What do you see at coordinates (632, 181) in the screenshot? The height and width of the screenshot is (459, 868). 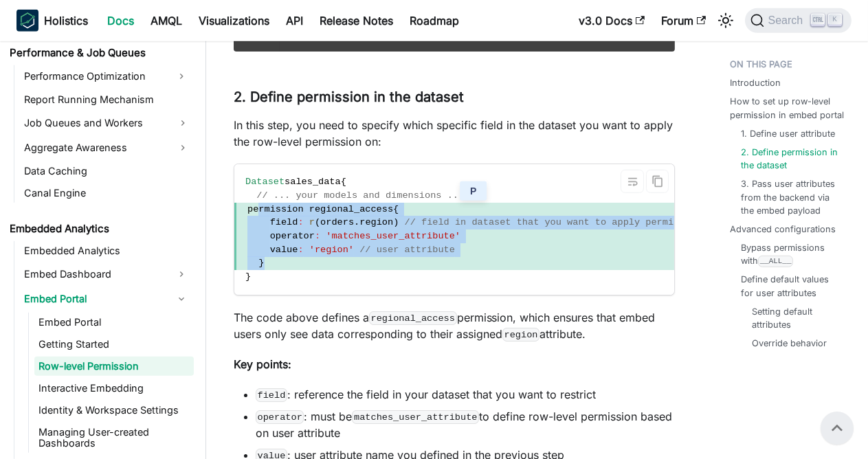 I see `button: Toggle word wrap` at bounding box center [632, 181].